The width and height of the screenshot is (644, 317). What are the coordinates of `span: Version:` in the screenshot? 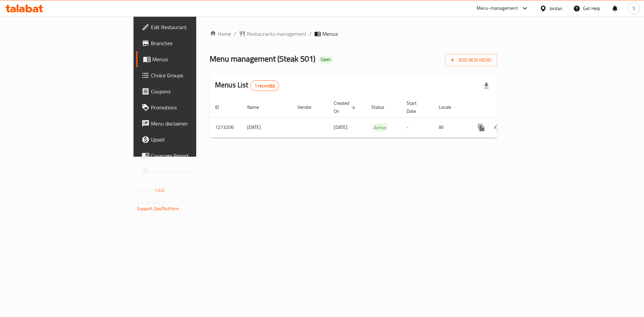 It's located at (145, 190).